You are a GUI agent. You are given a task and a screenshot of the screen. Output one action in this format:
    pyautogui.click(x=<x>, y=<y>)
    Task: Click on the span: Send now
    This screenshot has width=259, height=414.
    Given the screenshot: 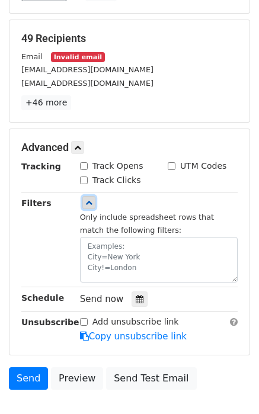 What is the action you would take?
    pyautogui.click(x=102, y=299)
    